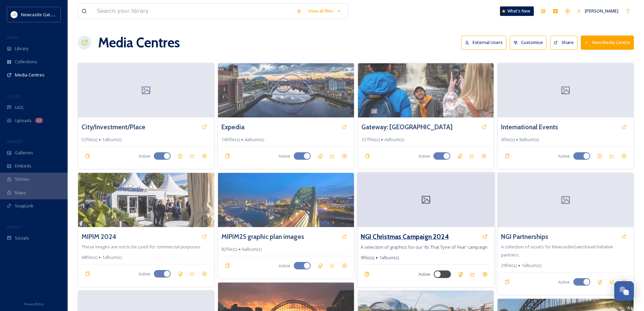 This screenshot has width=644, height=311. I want to click on h3: NGI Christmas Campaign 2024, so click(405, 237).